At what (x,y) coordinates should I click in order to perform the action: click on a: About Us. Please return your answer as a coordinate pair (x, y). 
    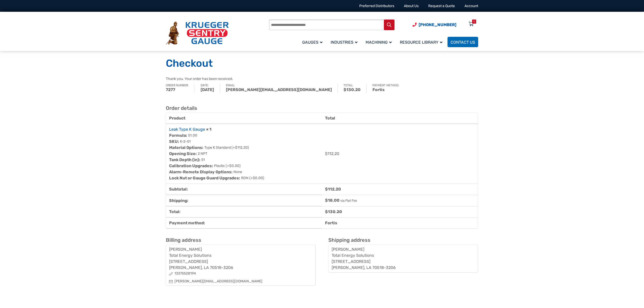
    Looking at the image, I should click on (411, 6).